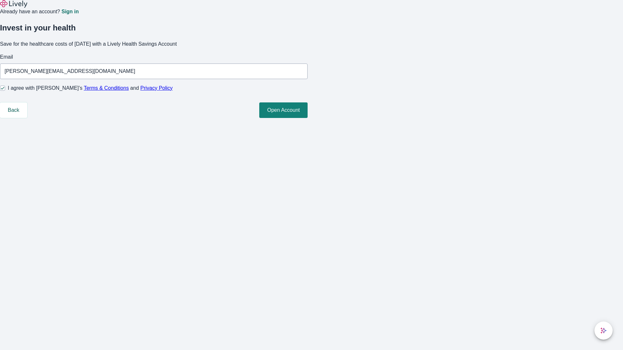 The image size is (623, 350). What do you see at coordinates (283, 110) in the screenshot?
I see `button: Open Account` at bounding box center [283, 110].